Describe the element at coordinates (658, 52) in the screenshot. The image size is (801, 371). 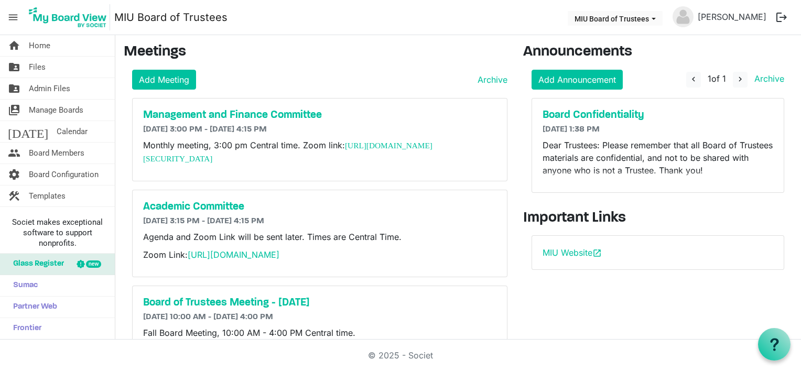
I see `h3: Announcements` at that location.